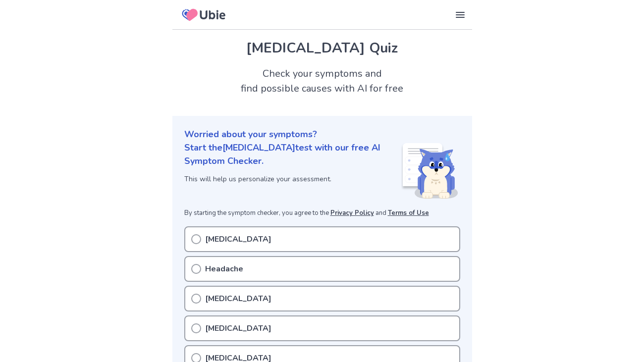 This screenshot has width=644, height=362. I want to click on p: By starting the symptom checker, you agree to the and, so click(322, 213).